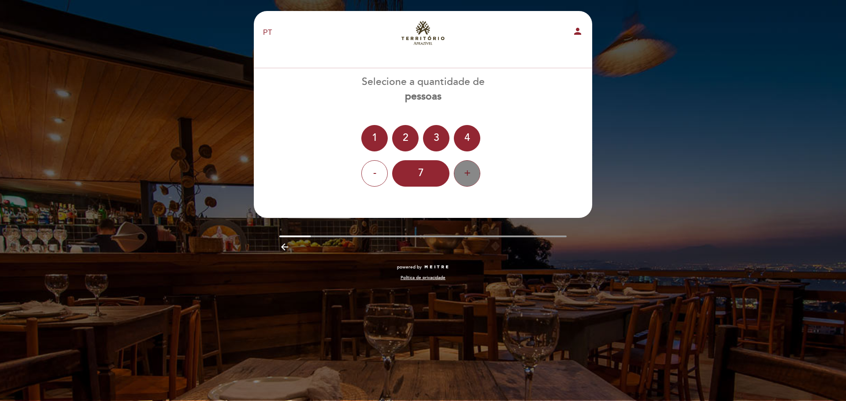  I want to click on div: 2, so click(405, 138).